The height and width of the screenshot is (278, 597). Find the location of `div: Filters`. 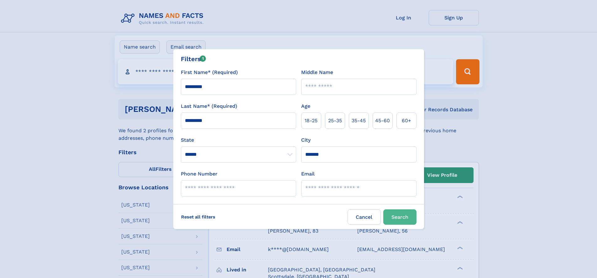

div: Filters is located at coordinates (193, 59).